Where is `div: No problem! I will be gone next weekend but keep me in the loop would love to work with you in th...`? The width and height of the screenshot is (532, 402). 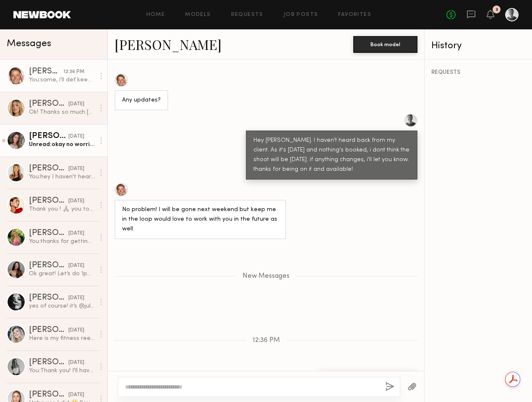 div: No problem! I will be gone next weekend but keep me in the loop would love to work with you in th... is located at coordinates (200, 219).